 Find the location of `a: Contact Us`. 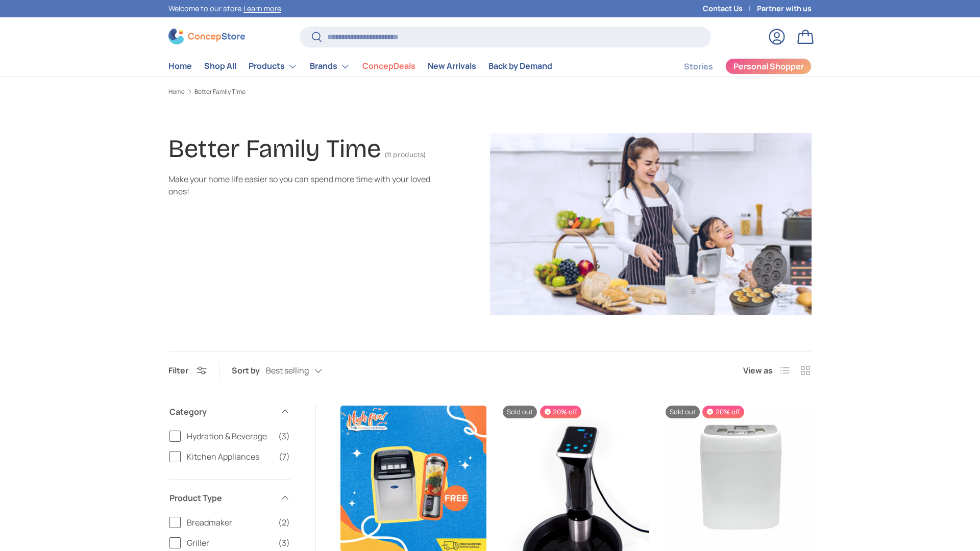

a: Contact Us is located at coordinates (730, 9).